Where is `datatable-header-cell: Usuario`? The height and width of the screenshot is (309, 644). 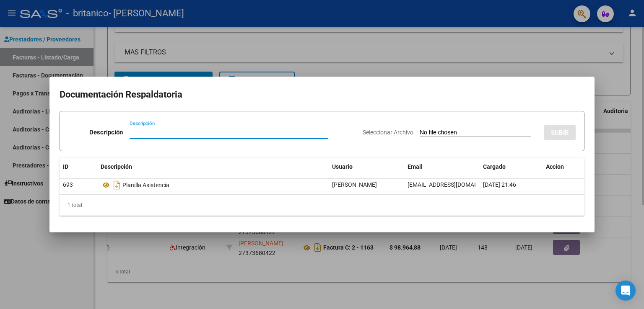 datatable-header-cell: Usuario is located at coordinates (366, 166).